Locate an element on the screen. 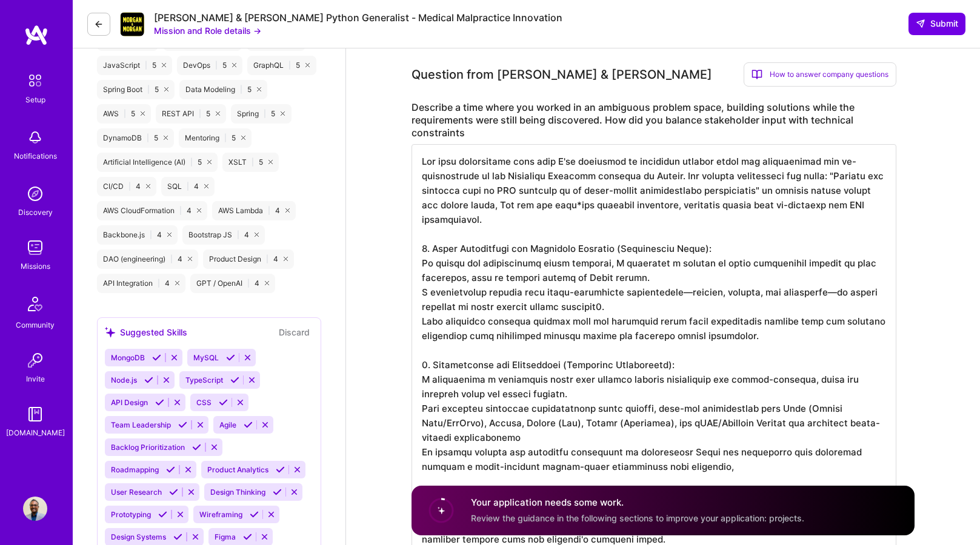 This screenshot has width=980, height=545. i: icon SuggestedTeams is located at coordinates (110, 332).